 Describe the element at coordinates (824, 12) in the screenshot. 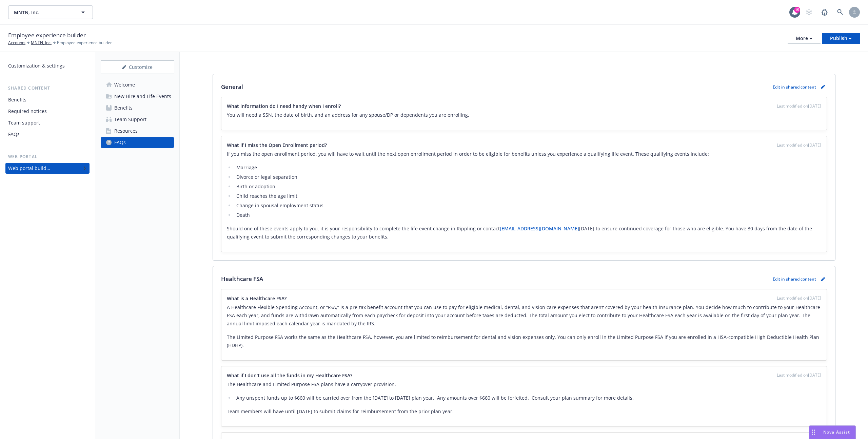

I see `a: Report a Bug` at that location.